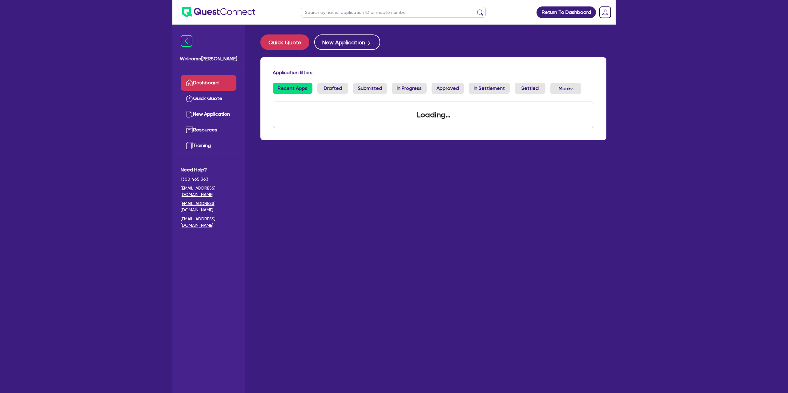  I want to click on button: Dropdown toggle, so click(565, 88).